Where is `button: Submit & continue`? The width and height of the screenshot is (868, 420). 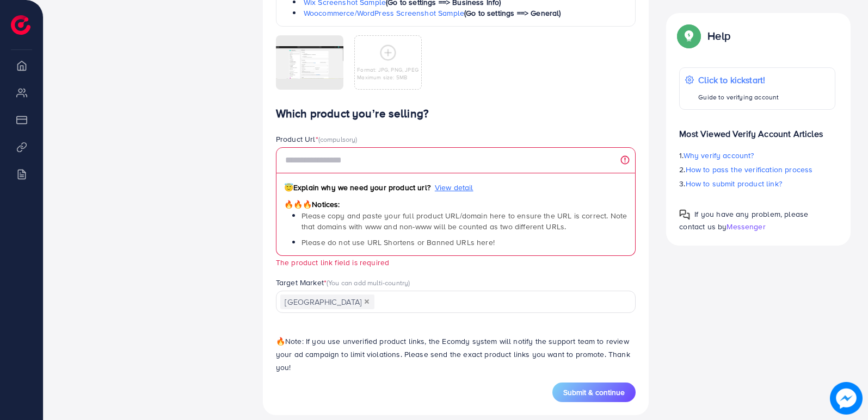
button: Submit & continue is located at coordinates (593, 392).